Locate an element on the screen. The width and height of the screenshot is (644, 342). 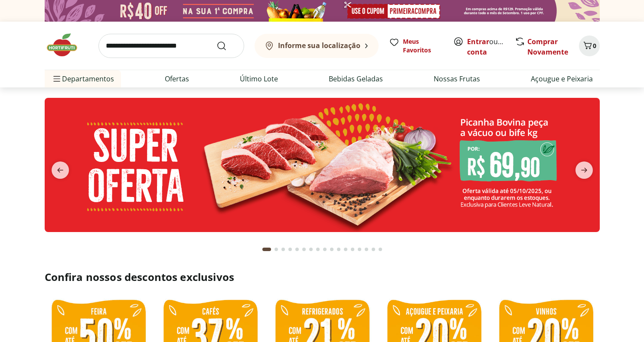
button: Go to page 11 from fs-carousel is located at coordinates (338, 249).